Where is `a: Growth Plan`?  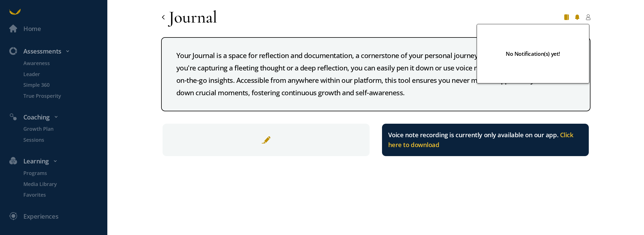
a: Growth Plan is located at coordinates (61, 129).